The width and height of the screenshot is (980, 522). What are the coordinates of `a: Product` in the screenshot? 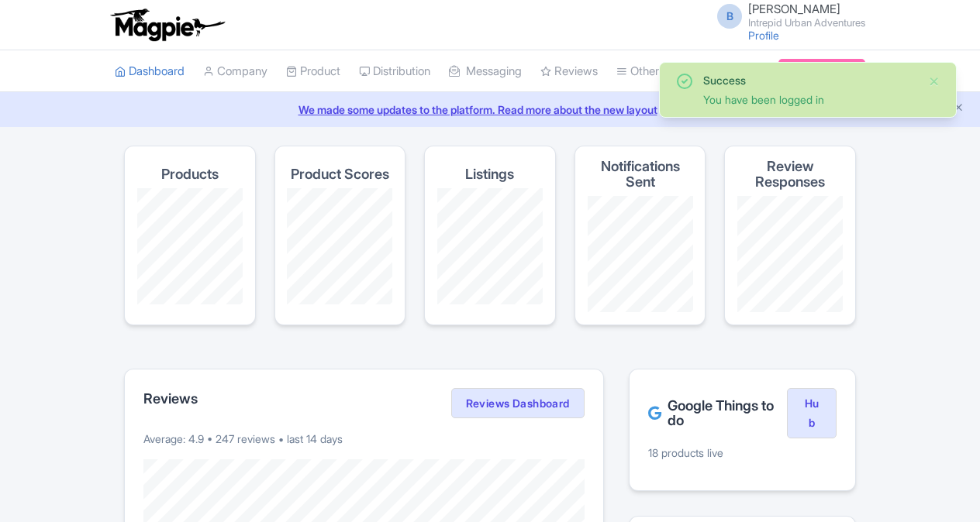 It's located at (314, 71).